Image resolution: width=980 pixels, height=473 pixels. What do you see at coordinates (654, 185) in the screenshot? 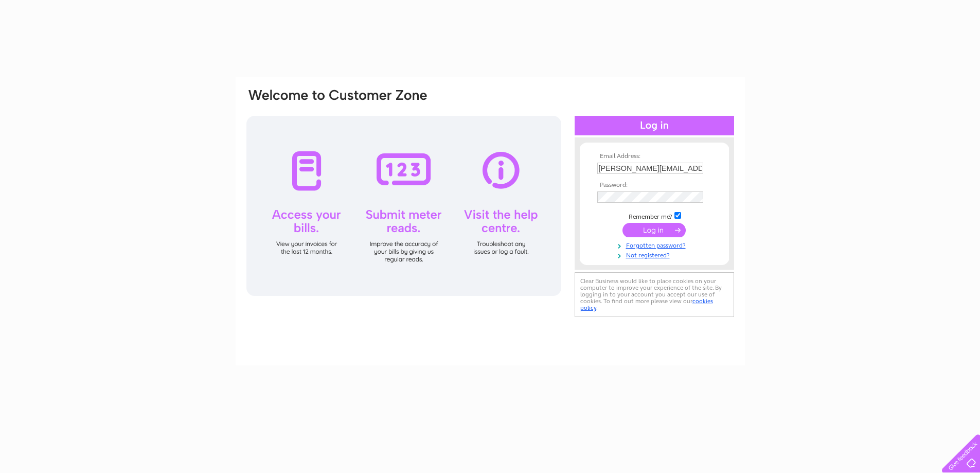
I see `th: Password:` at bounding box center [654, 185].